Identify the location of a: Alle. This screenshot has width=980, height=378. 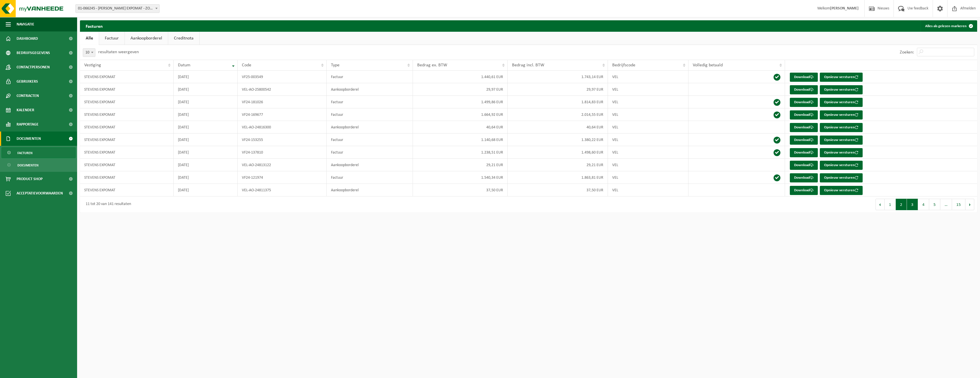
(89, 38).